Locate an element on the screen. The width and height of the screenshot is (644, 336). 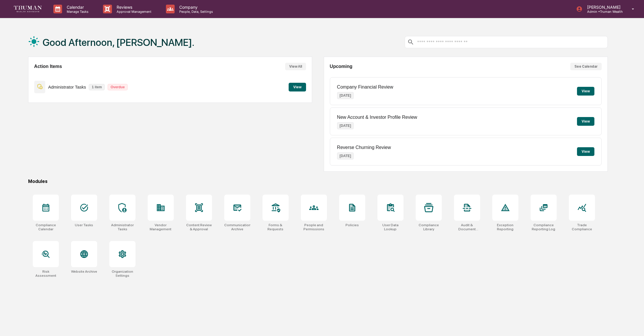
p: Calendar is located at coordinates (77, 7).